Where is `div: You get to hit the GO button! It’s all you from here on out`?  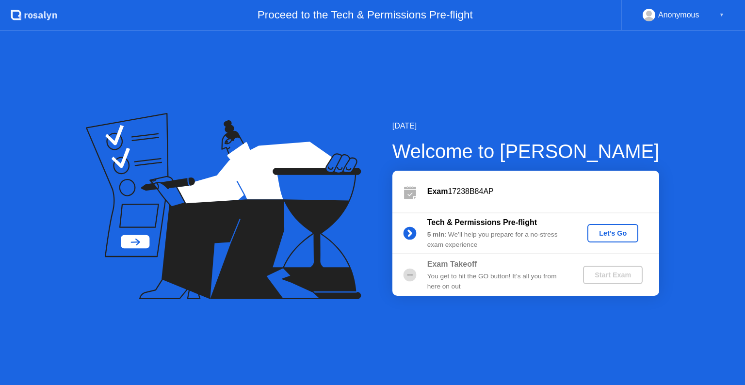 div: You get to hit the GO button! It’s all you from here on out is located at coordinates (497, 281).